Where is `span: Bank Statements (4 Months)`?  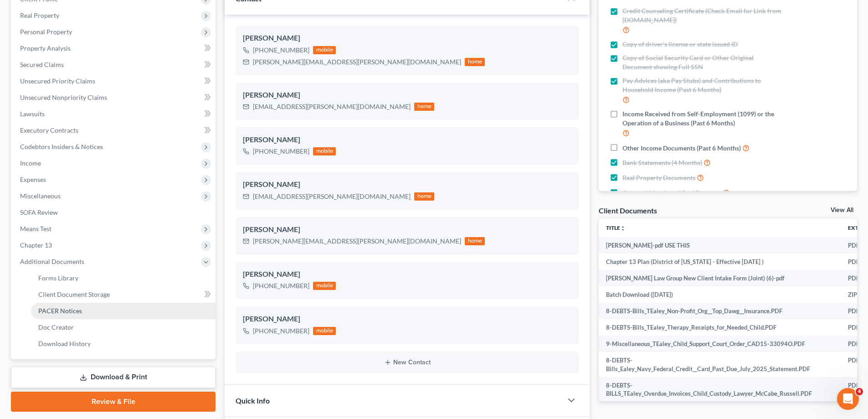
span: Bank Statements (4 Months) is located at coordinates (662, 163).